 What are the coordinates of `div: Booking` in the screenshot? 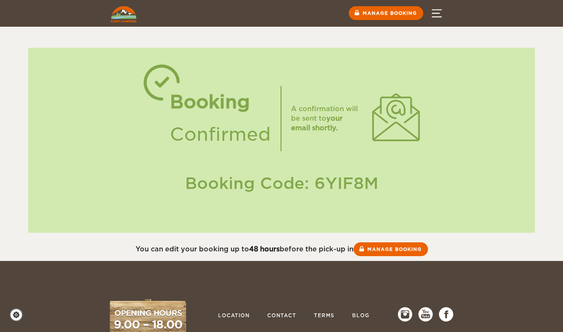 It's located at (220, 102).